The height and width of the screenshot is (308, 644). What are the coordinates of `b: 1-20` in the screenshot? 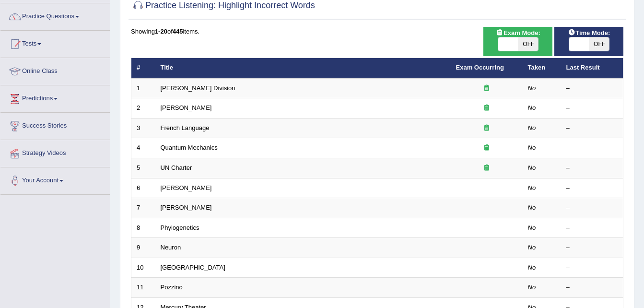 It's located at (161, 31).